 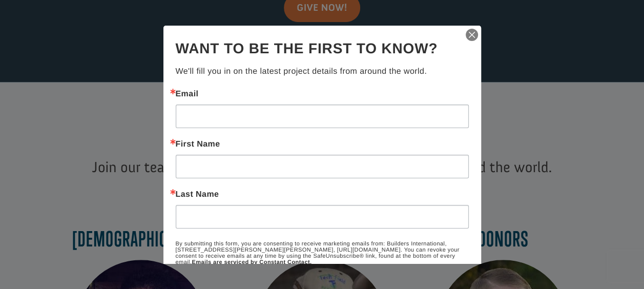 What do you see at coordinates (168, 30) in the screenshot?
I see `button: Donate` at bounding box center [168, 30].